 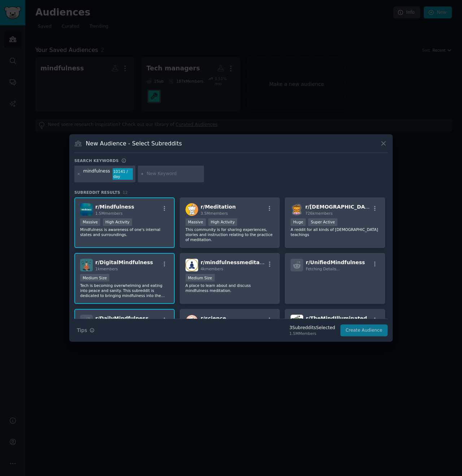 I want to click on div: Huge, so click(x=298, y=222).